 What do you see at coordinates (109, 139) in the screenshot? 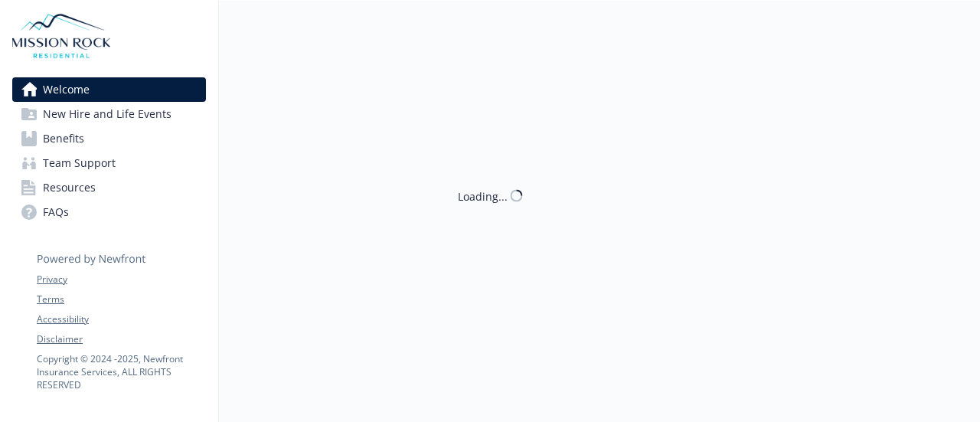
I see `a: Benefits` at bounding box center [109, 139].